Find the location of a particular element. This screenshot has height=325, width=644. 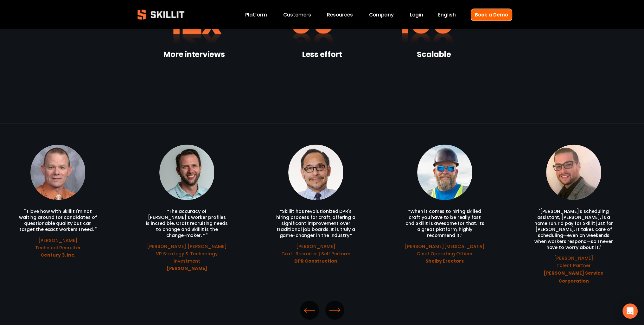

a: Skillit is located at coordinates (161, 15).